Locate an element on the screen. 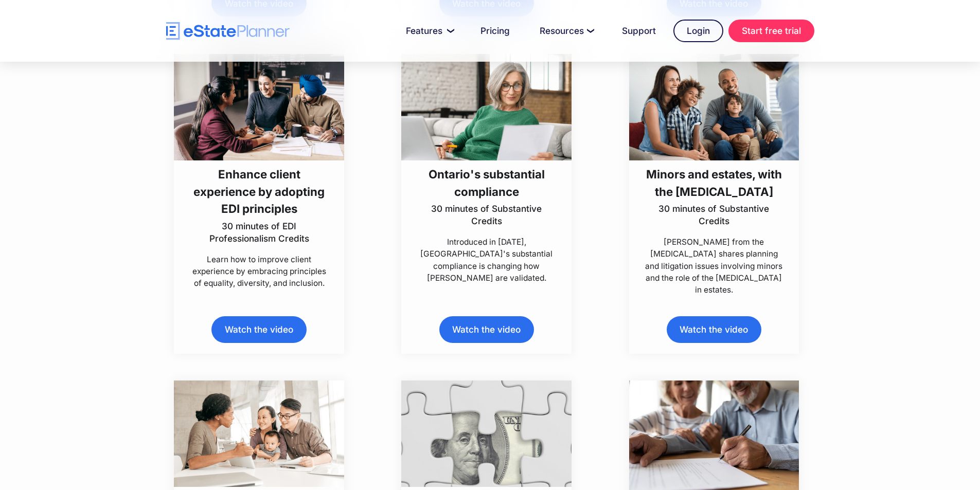 This screenshot has height=490, width=980. a: Start free trial is located at coordinates (771, 30).